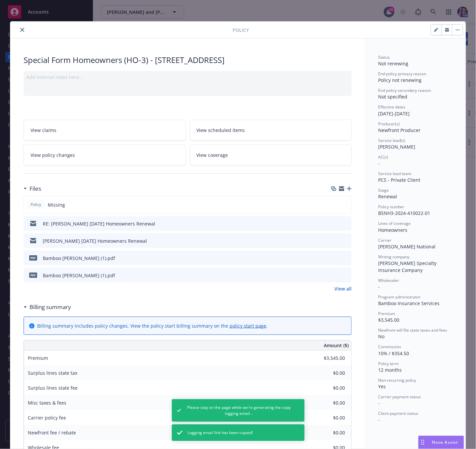  What do you see at coordinates (238, 411) in the screenshot?
I see `span: Please stay on the page while we're generating the copy logging email...` at bounding box center [238, 411].